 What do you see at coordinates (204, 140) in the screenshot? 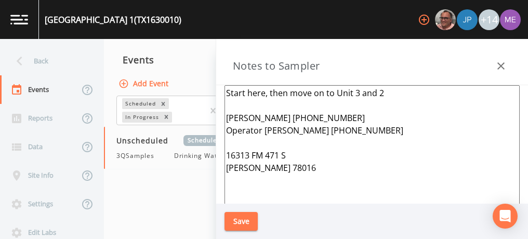
I see `span: Scheduled` at bounding box center [204, 140].